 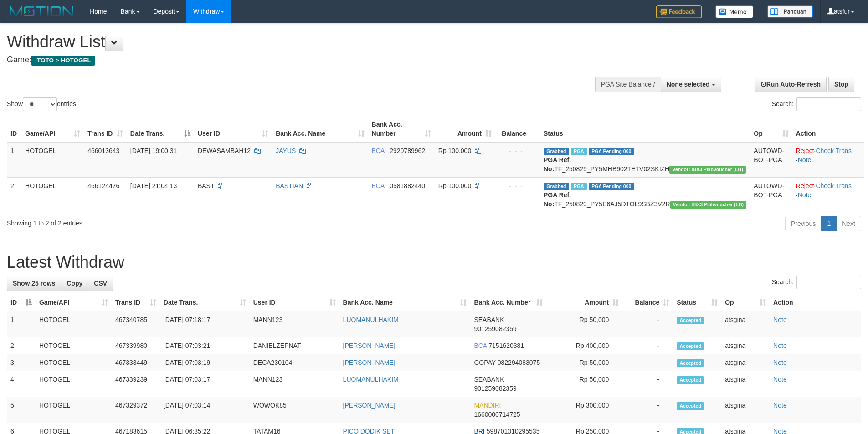 What do you see at coordinates (135, 410) in the screenshot?
I see `td: 467329372` at bounding box center [135, 410].